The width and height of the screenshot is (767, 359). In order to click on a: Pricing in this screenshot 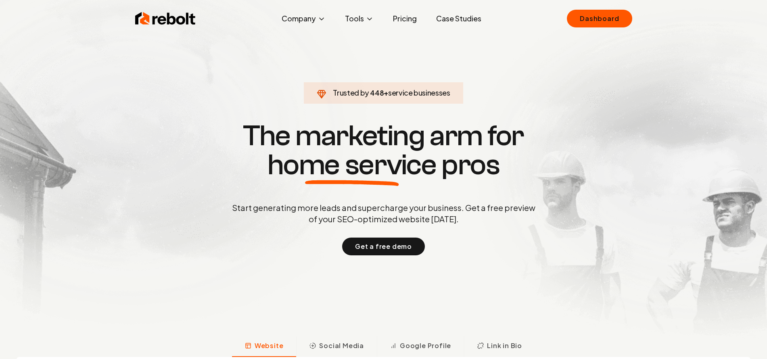, I will do `click(405, 19)`.